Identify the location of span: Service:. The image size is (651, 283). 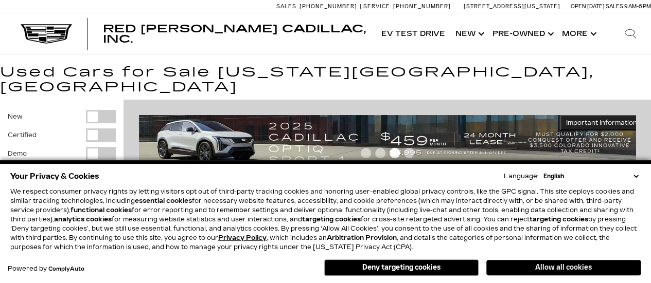
(377, 6).